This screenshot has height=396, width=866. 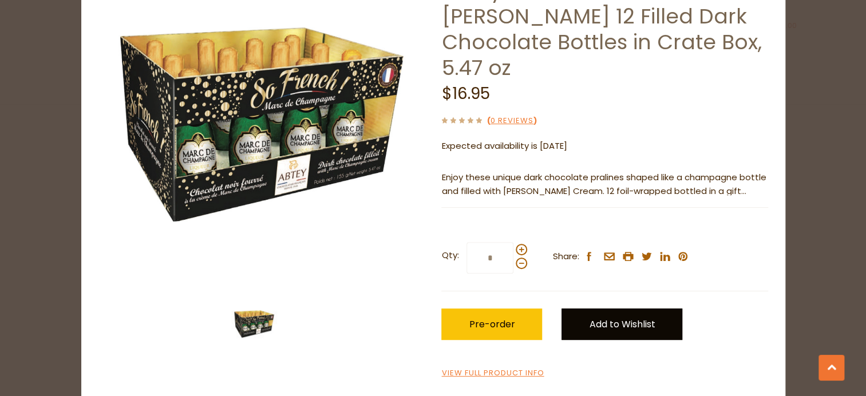 I want to click on span: $16.95, so click(x=466, y=93).